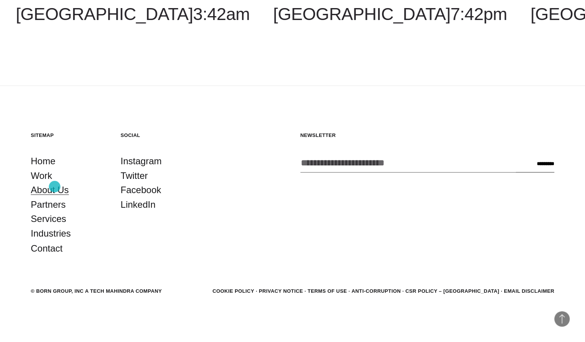 This screenshot has width=585, height=342. Describe the element at coordinates (47, 248) in the screenshot. I see `a: Contact` at that location.